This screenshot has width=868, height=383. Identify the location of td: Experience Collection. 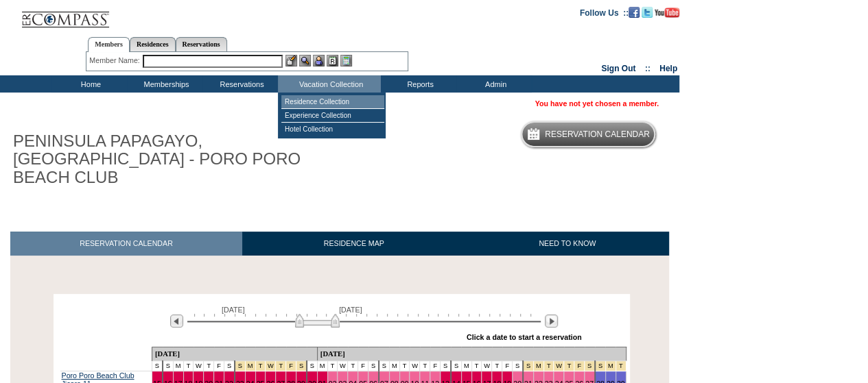
(333, 116).